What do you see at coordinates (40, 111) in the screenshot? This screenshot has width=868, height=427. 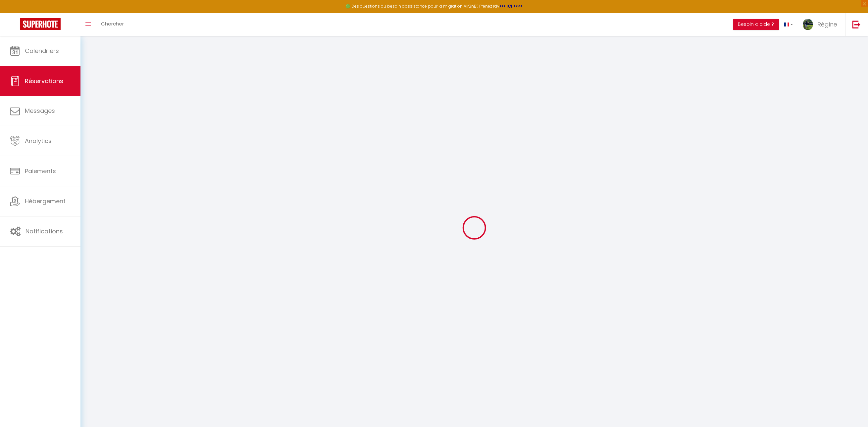 I see `span: Messages` at bounding box center [40, 111].